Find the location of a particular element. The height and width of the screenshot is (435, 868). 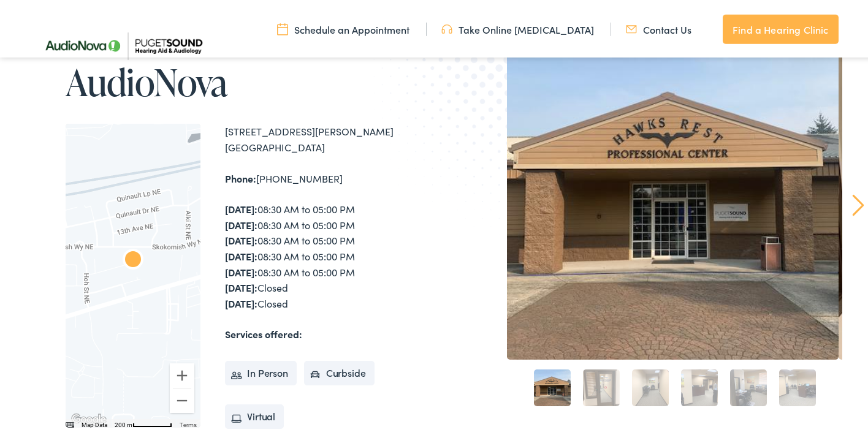

li: Virtual is located at coordinates (255, 414).